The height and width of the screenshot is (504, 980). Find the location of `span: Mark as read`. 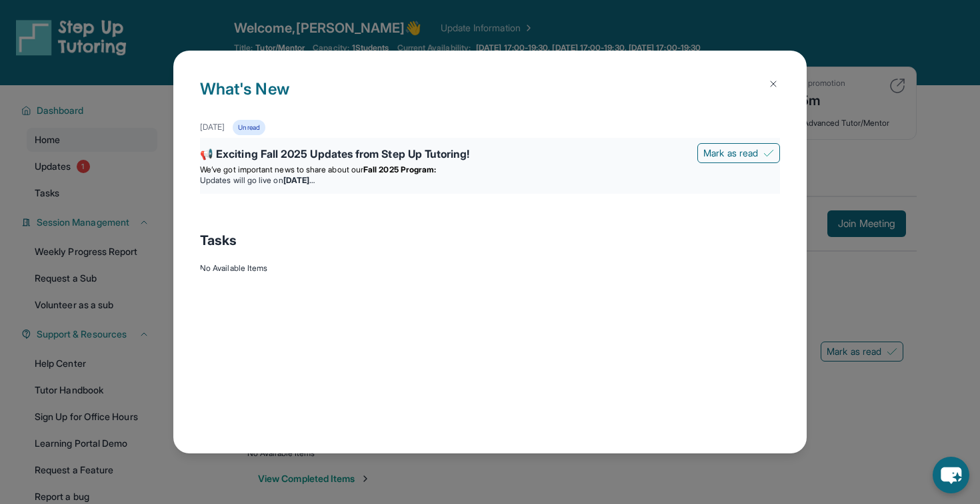

span: Mark as read is located at coordinates (731, 153).